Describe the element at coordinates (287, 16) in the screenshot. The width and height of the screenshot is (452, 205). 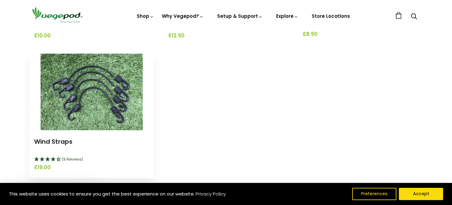
I see `a: Explore` at that location.